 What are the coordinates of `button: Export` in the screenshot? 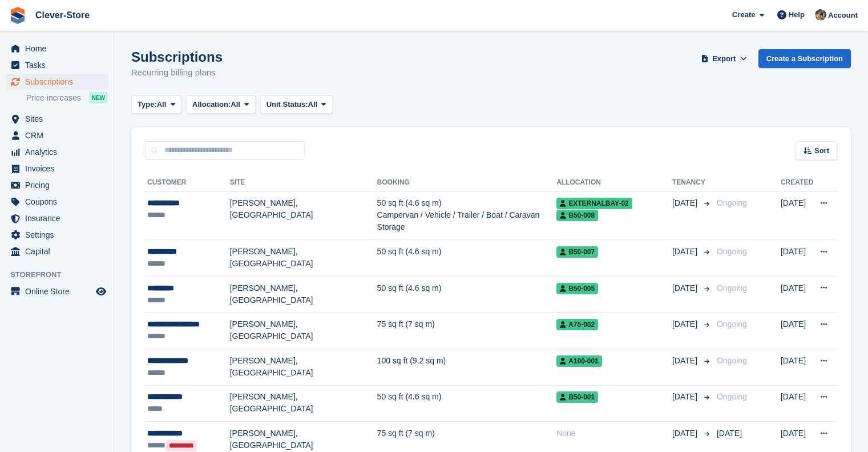 It's located at (724, 58).